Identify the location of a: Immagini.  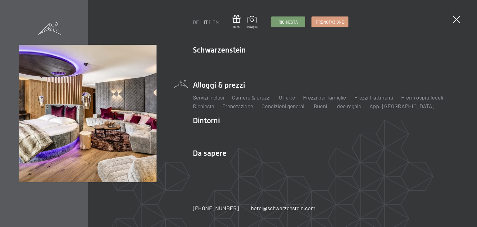
(252, 22).